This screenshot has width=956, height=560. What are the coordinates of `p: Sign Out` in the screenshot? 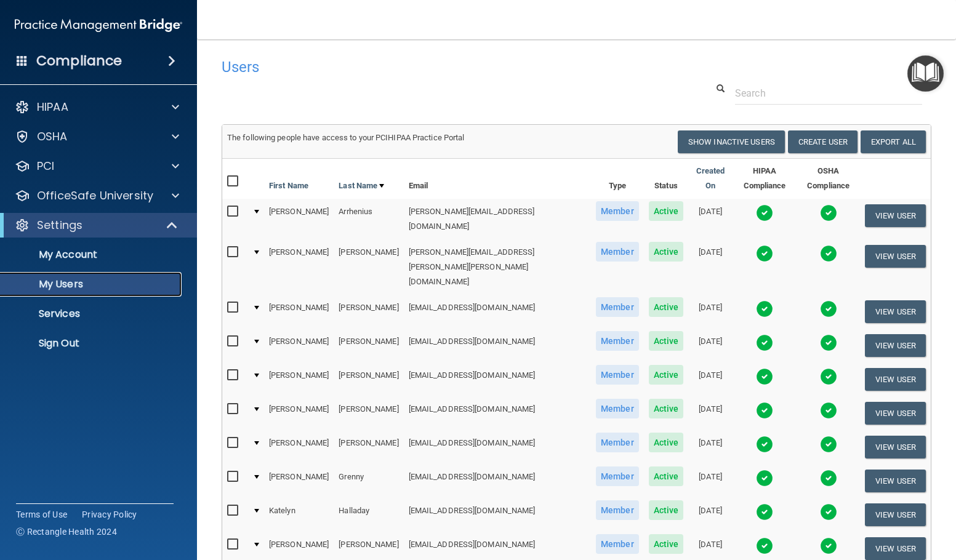 It's located at (91, 343).